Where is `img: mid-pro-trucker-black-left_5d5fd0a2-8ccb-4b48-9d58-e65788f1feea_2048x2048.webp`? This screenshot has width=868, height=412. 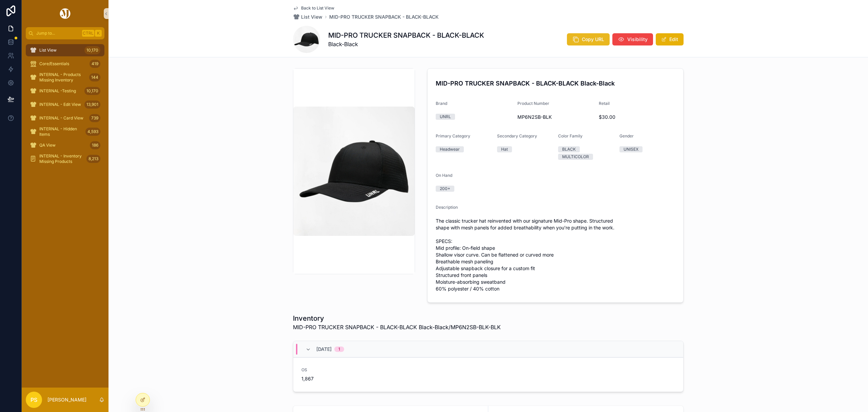
img: mid-pro-trucker-black-left_5d5fd0a2-8ccb-4b48-9d58-e65788f1feea_2048x2048.webp is located at coordinates (354, 171).